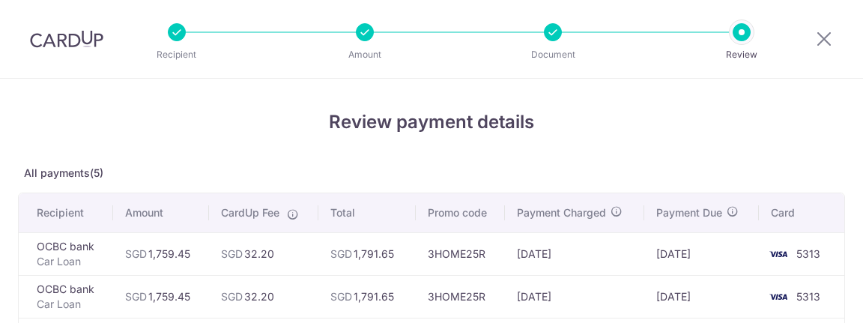 This screenshot has width=863, height=323. What do you see at coordinates (177, 55) in the screenshot?
I see `p: Recipient` at bounding box center [177, 55].